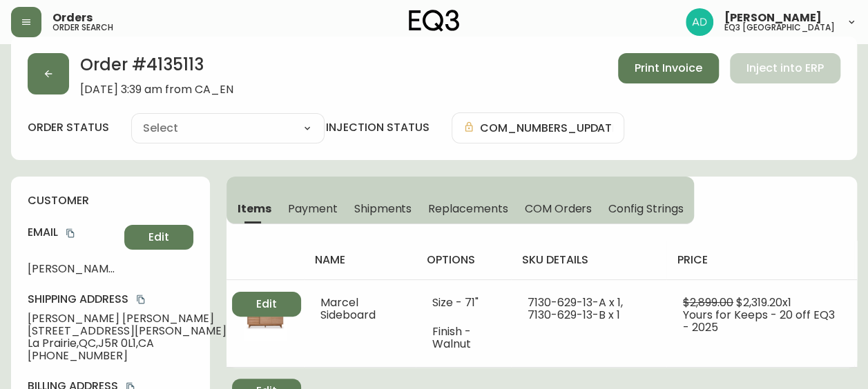  What do you see at coordinates (313, 209) in the screenshot?
I see `span: Payment` at bounding box center [313, 209].